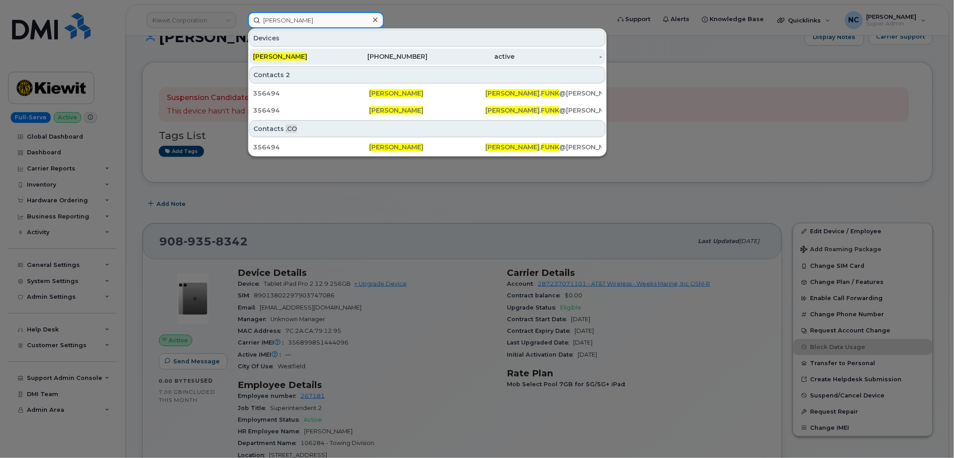 The height and width of the screenshot is (458, 954). Describe the element at coordinates (471, 57) in the screenshot. I see `div: active` at that location.